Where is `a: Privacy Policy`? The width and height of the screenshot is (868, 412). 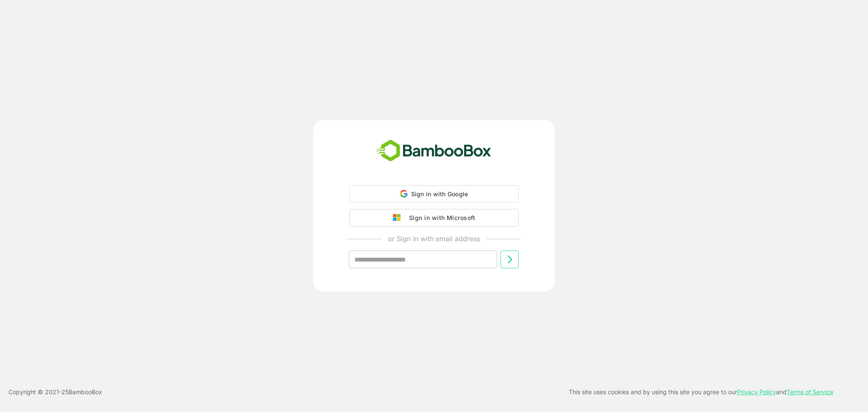
a: Privacy Policy is located at coordinates (757, 392).